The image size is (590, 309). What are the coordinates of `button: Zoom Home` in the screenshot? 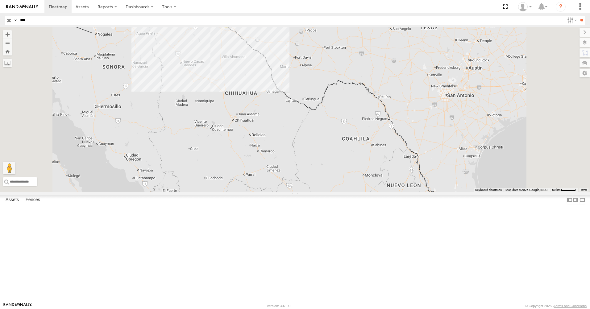 It's located at (7, 51).